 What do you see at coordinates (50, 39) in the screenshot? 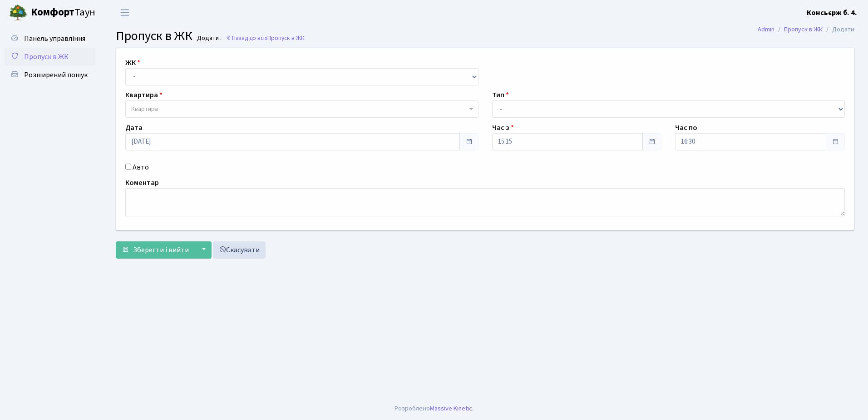
I see `a: Панель управління` at bounding box center [50, 39].